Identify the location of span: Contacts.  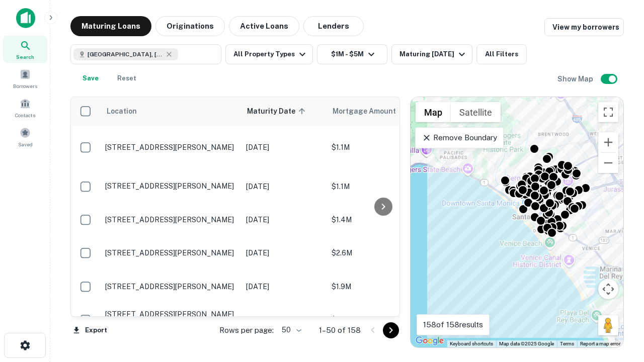
(25, 116).